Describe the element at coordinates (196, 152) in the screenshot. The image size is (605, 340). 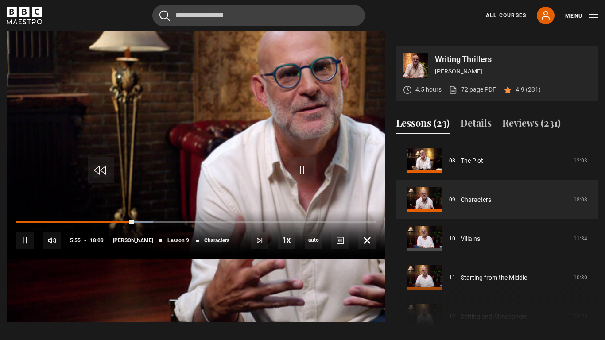
I see `video-js: Video Player` at that location.